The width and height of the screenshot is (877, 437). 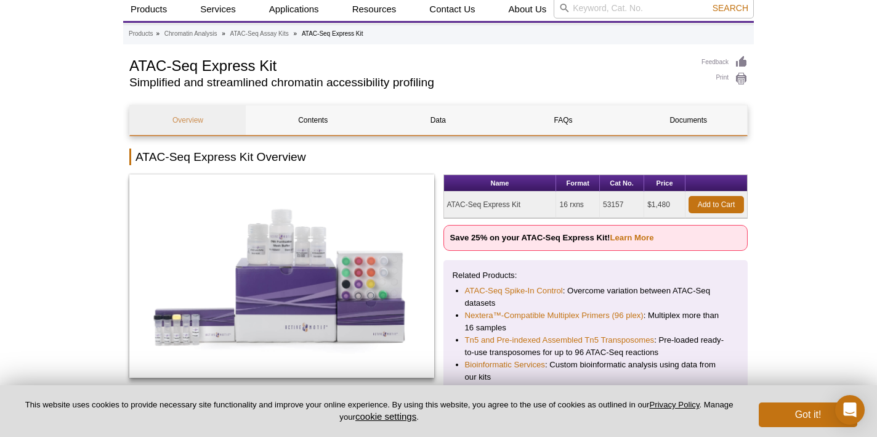 I want to click on li: : End-to-end ATAC-Seq services for fresh and fixed samples, so click(x=596, y=396).